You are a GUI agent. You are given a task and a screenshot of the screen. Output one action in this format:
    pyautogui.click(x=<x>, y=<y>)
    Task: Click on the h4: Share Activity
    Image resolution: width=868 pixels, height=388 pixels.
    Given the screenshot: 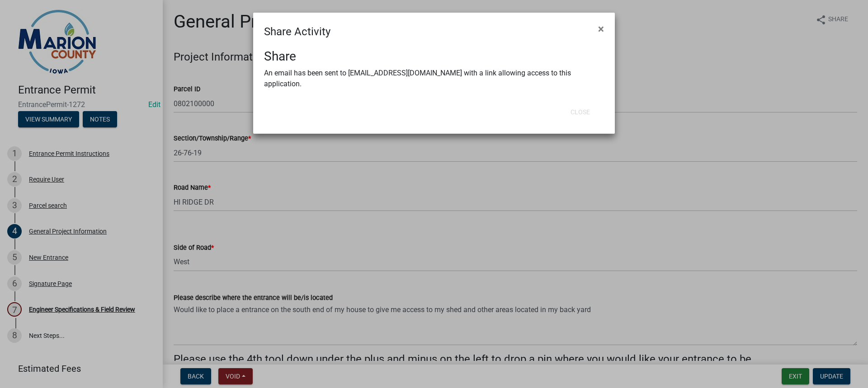 What is the action you would take?
    pyautogui.click(x=297, y=32)
    